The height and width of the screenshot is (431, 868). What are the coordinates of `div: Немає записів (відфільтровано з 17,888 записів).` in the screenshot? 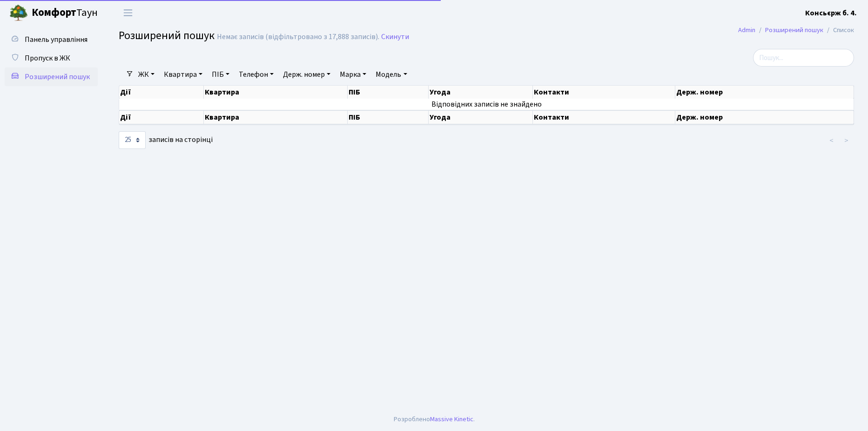 It's located at (298, 37).